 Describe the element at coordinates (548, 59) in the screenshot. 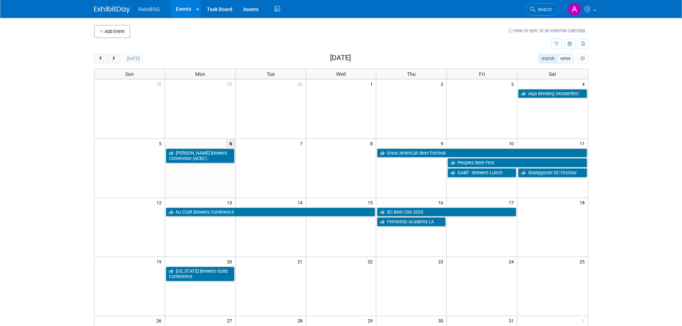

I see `button: month` at that location.